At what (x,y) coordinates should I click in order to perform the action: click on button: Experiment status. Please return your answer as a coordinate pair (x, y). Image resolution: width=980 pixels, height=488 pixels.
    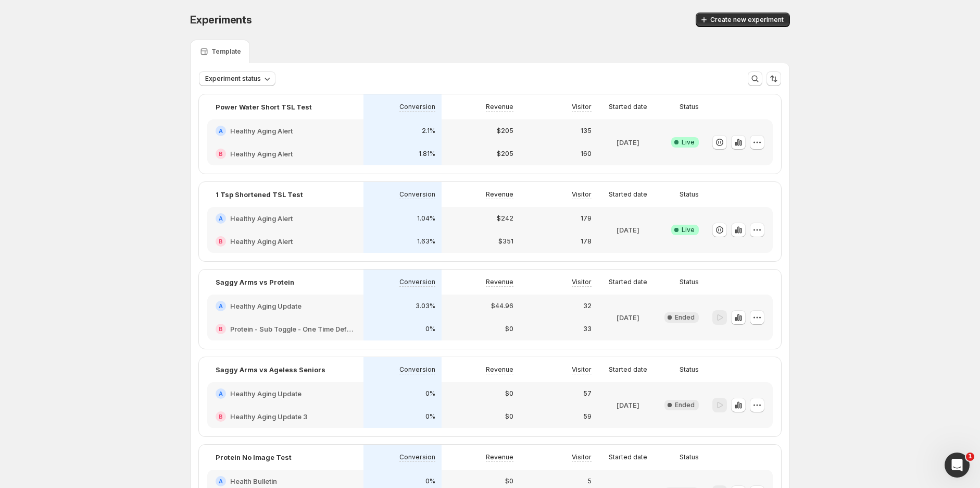
    Looking at the image, I should click on (237, 79).